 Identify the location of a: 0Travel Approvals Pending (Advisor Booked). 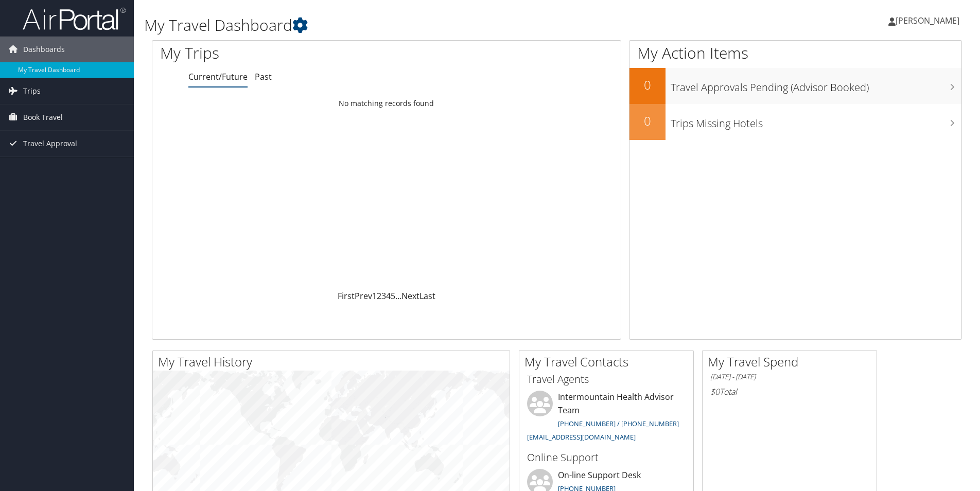
(795, 86).